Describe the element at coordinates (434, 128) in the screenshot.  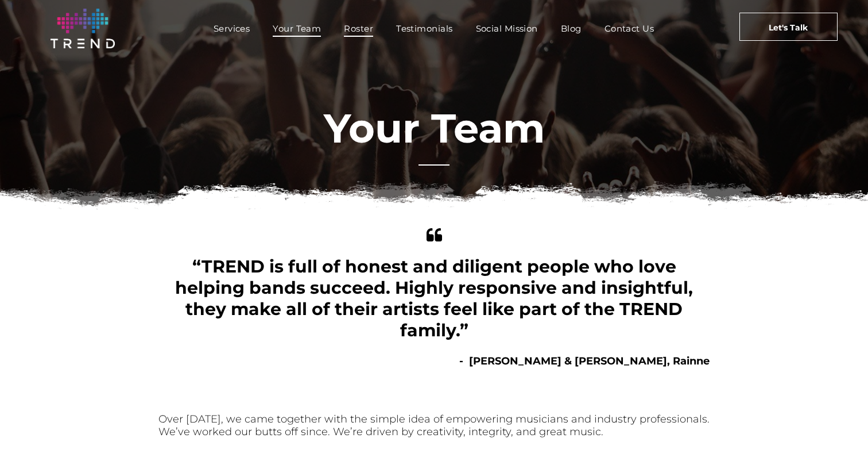
I see `font: Your Team` at that location.